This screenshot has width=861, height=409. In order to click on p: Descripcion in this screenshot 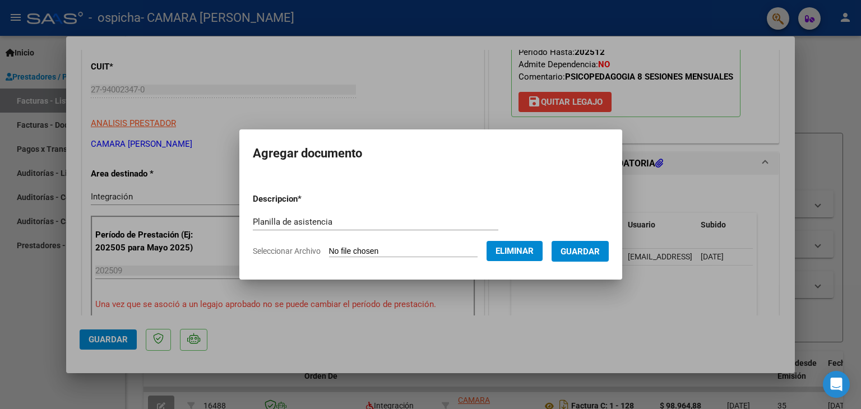, I will do `click(306, 199)`.